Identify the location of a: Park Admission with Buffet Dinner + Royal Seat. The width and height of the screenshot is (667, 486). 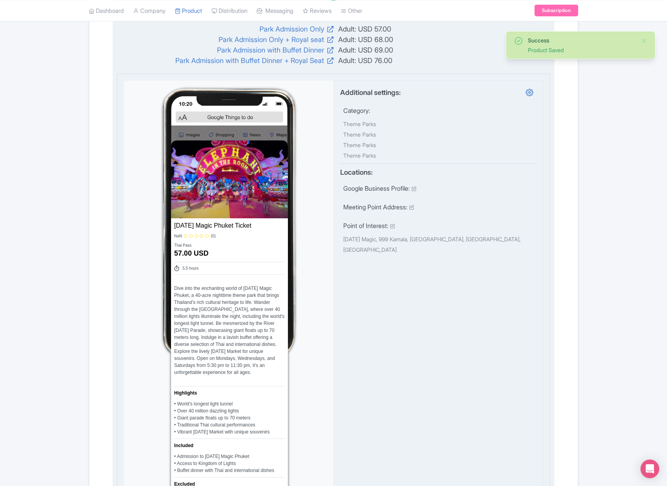
(229, 60).